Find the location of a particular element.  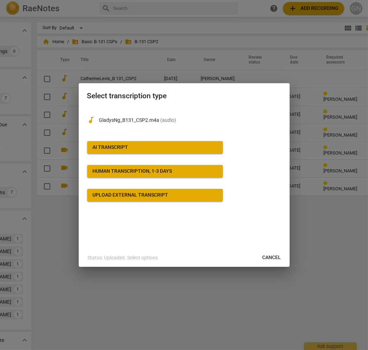

div: Human transcription, 1-3 days is located at coordinates (132, 171).